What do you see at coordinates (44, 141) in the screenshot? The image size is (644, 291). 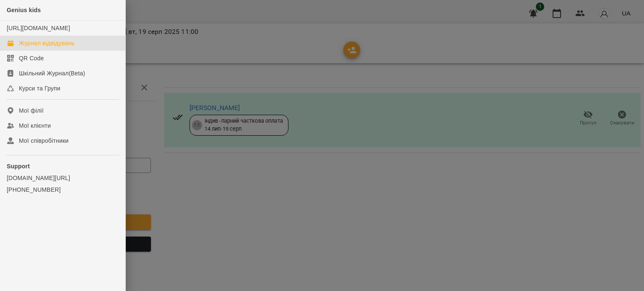 I see `div: Мої співробітники` at bounding box center [44, 141].